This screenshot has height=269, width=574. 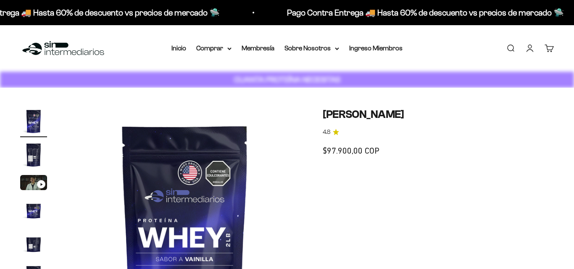 I want to click on button: Ir al artículo 3, so click(x=34, y=184).